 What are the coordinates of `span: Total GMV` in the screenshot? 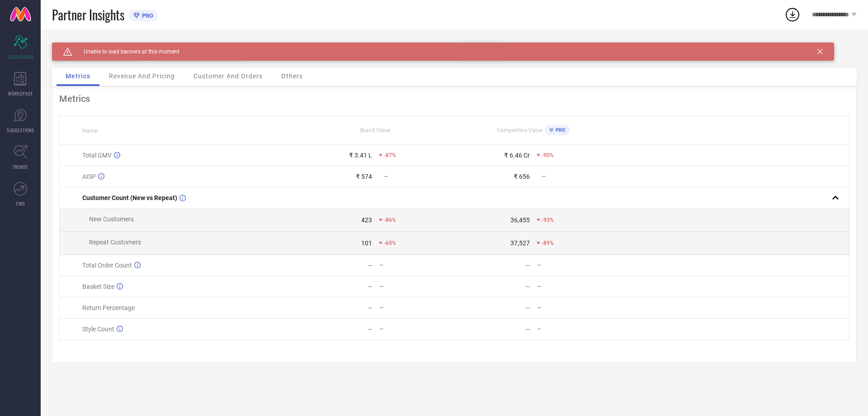 It's located at (97, 155).